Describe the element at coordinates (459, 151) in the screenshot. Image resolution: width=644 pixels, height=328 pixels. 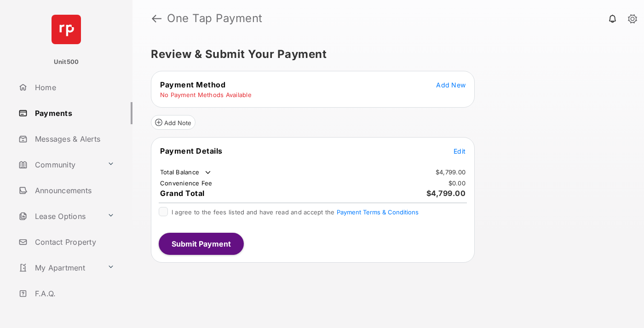
I see `button: Edit` at that location.